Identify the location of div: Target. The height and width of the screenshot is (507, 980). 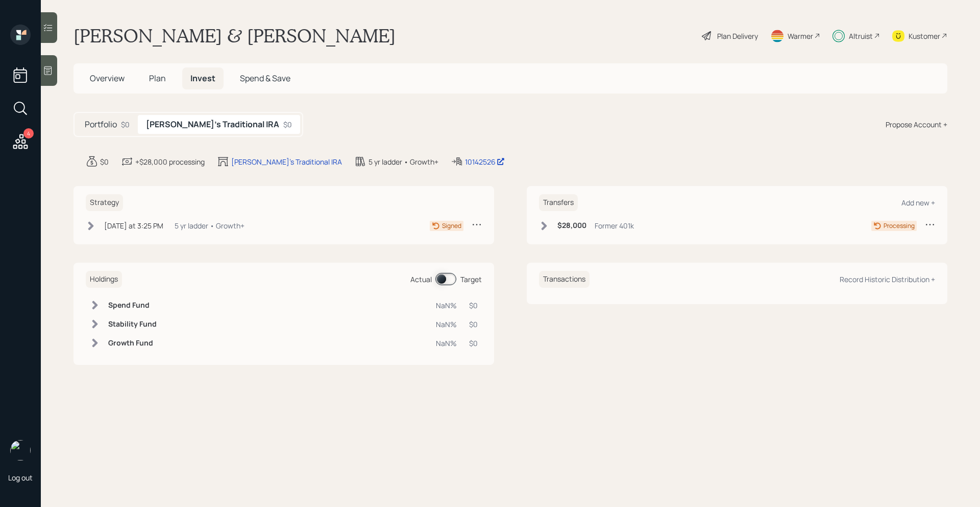
(472, 279).